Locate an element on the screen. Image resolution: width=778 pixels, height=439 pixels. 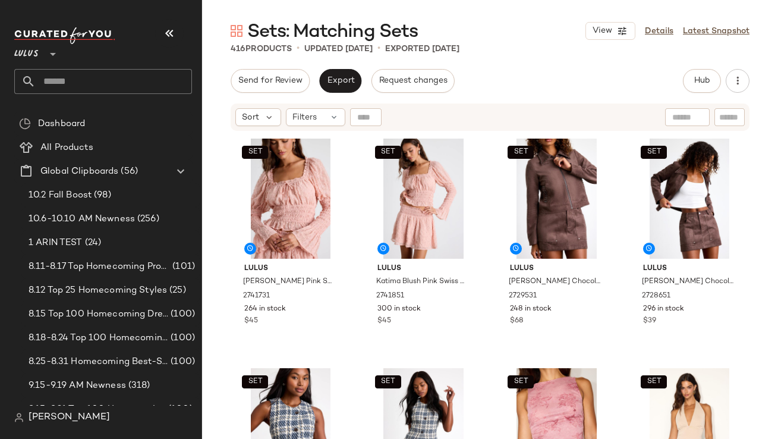
span: 9.15-9.21 Top 100 Homecoming is located at coordinates (97, 409).